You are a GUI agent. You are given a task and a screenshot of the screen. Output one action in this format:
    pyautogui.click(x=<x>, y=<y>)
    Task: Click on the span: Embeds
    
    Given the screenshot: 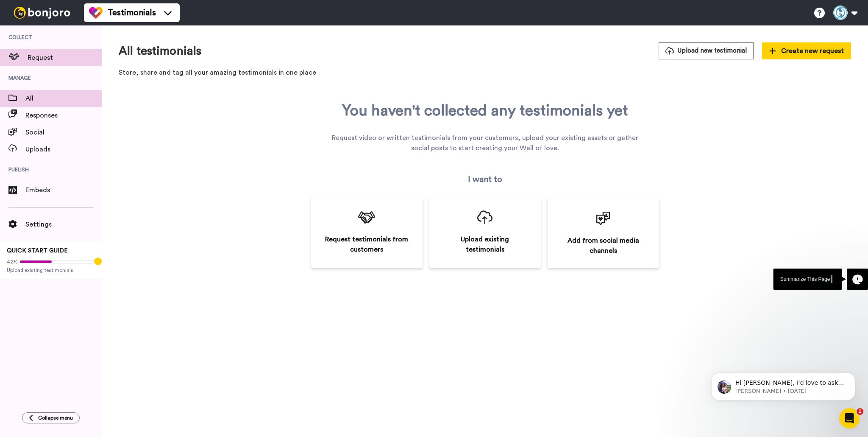 What is the action you would take?
    pyautogui.click(x=64, y=190)
    